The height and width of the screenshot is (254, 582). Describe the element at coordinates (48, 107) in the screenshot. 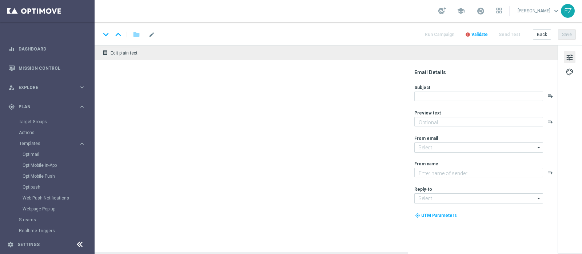

I see `span: Plan` at that location.